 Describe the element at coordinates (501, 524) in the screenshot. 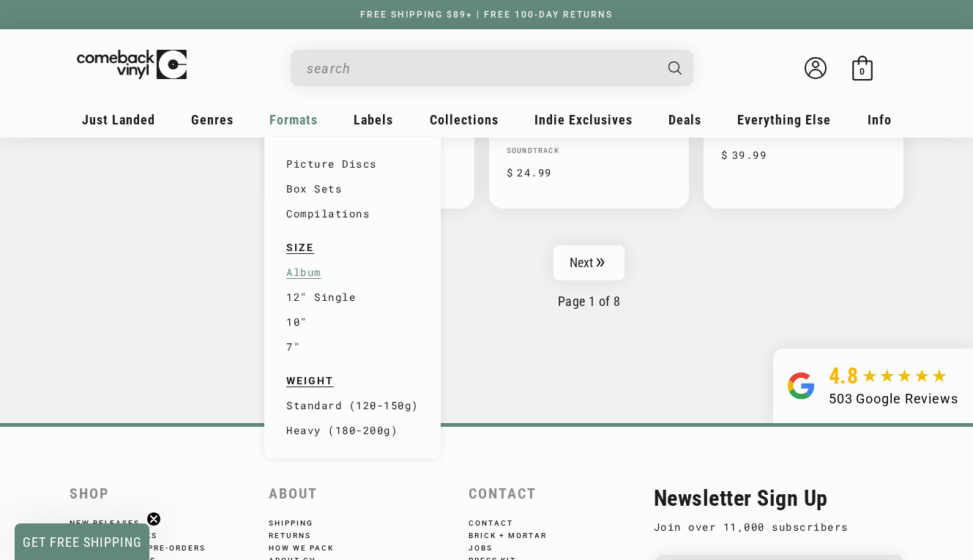

I see `a: Contact` at that location.